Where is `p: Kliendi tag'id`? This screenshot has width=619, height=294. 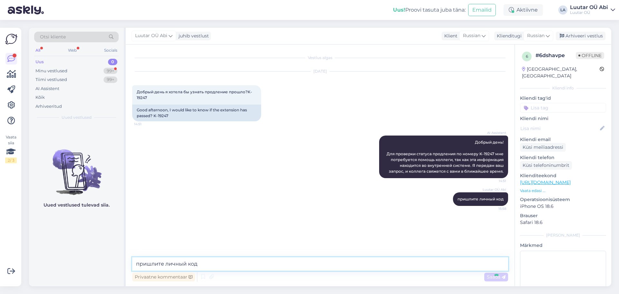
p: Kliendi tag'id is located at coordinates (563, 98).